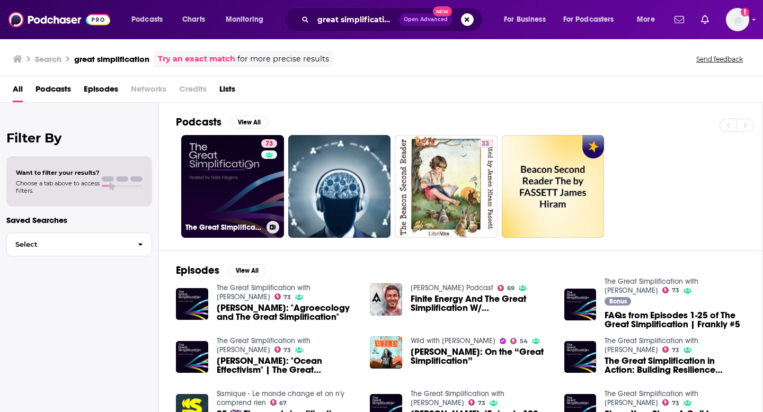  I want to click on span: 69, so click(511, 288).